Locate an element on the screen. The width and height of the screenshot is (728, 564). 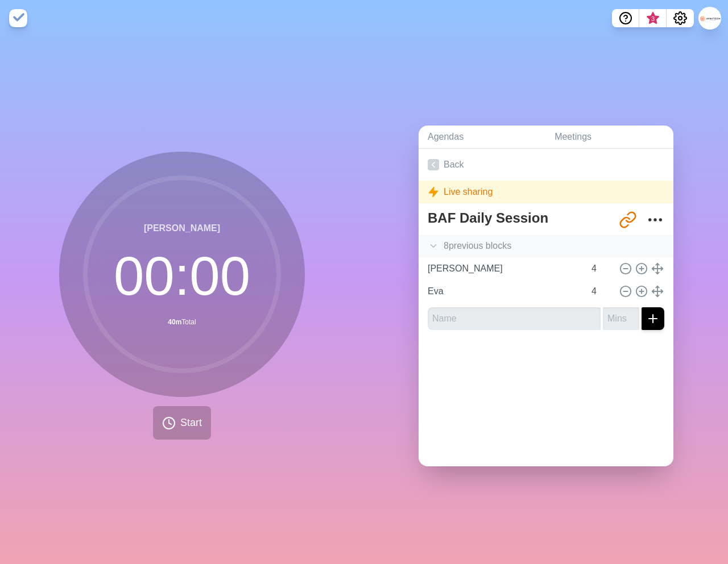
button: More is located at coordinates (655, 220).